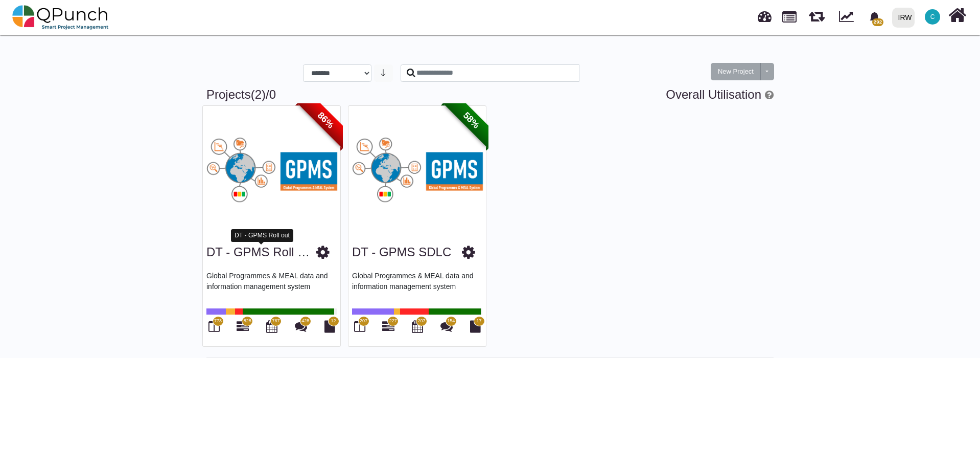  I want to click on a: Help, so click(768, 94).